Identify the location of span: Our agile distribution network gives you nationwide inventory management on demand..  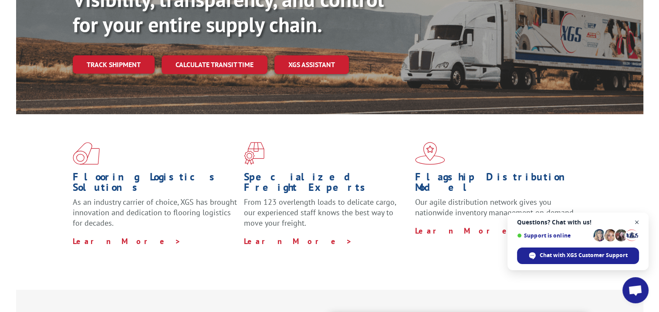
(496, 207).